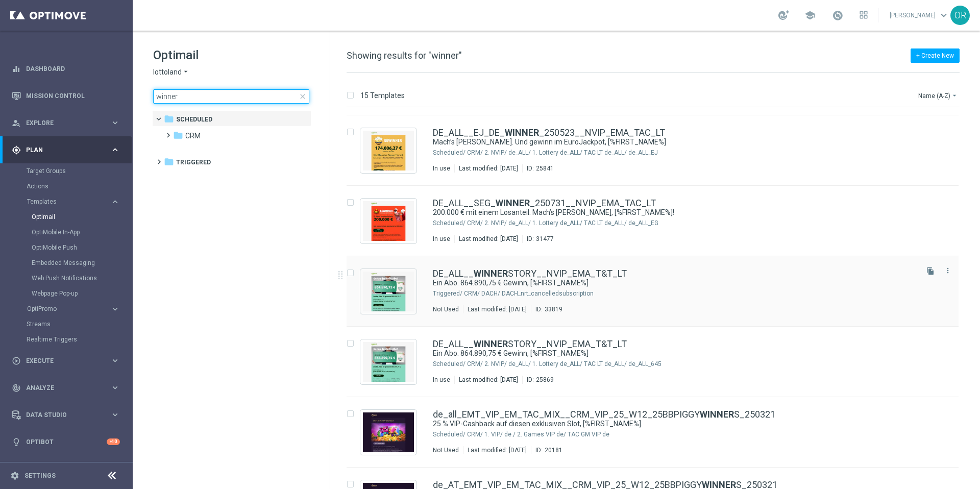 The height and width of the screenshot is (489, 980). I want to click on div: Analyze, so click(61, 388).